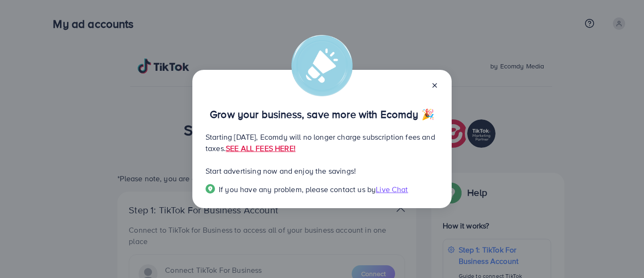 This screenshot has height=278, width=644. I want to click on a: SEE ALL FEES HERE!, so click(261, 148).